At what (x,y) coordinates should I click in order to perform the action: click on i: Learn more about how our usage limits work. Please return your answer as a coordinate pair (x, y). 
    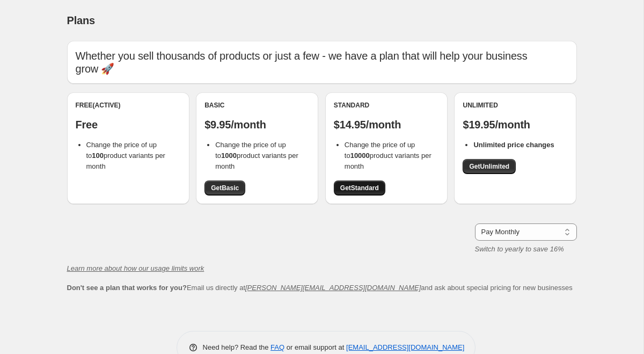
    Looking at the image, I should click on (136, 268).